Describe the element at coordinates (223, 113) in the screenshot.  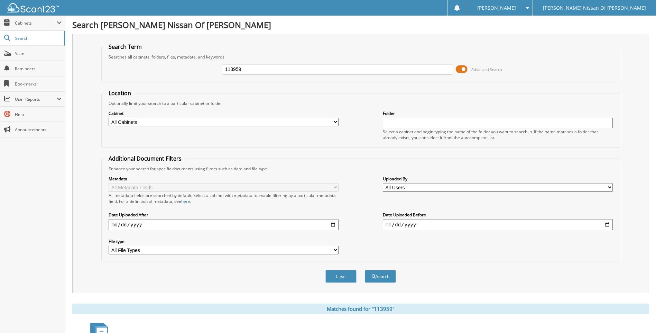
I see `label: Cabinet` at that location.